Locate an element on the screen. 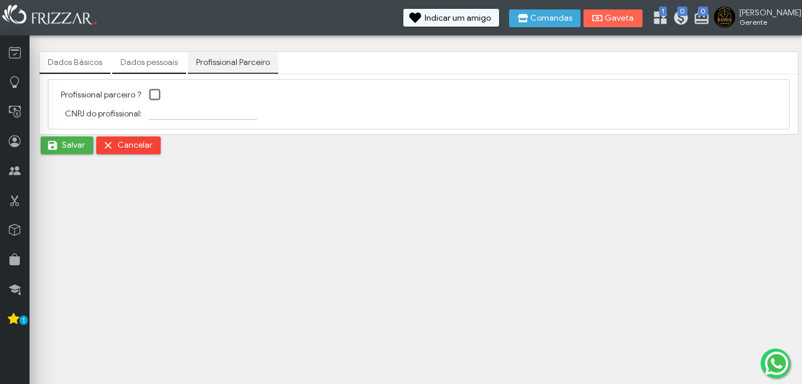 The image size is (802, 384). span: Comandas is located at coordinates (551, 18).